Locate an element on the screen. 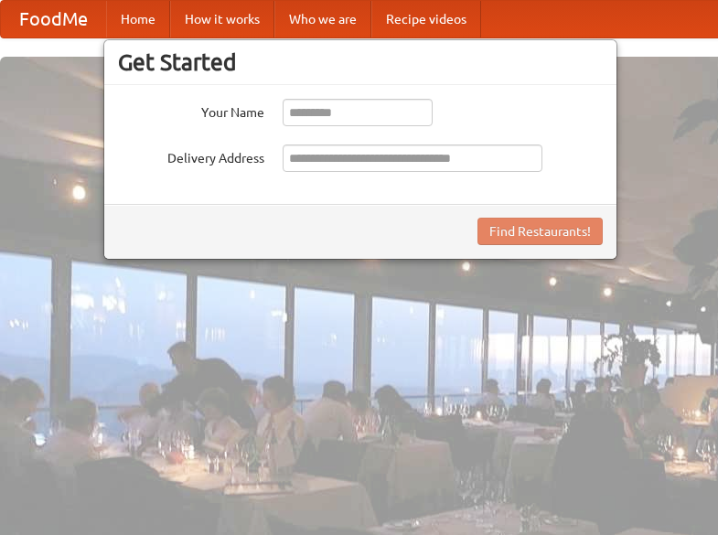  button: Find Restaurants! is located at coordinates (539, 231).